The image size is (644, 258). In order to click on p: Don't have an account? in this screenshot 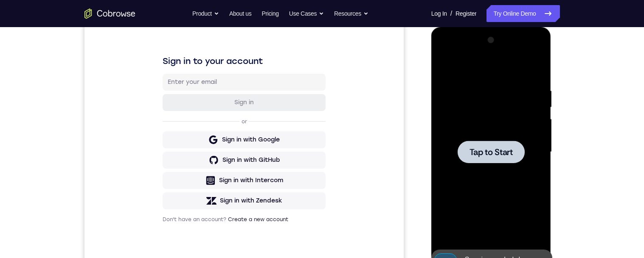, I will do `click(160, 223)`.